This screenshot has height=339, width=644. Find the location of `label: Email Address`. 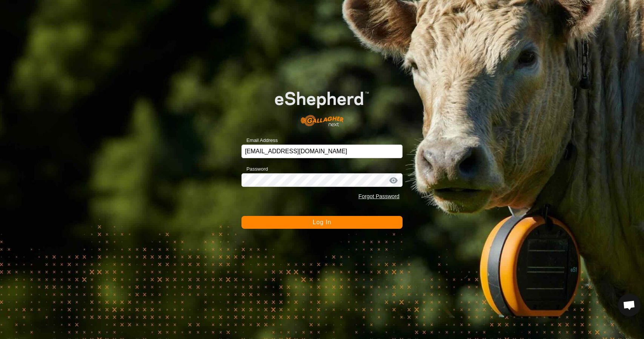

label: Email Address is located at coordinates (260, 141).